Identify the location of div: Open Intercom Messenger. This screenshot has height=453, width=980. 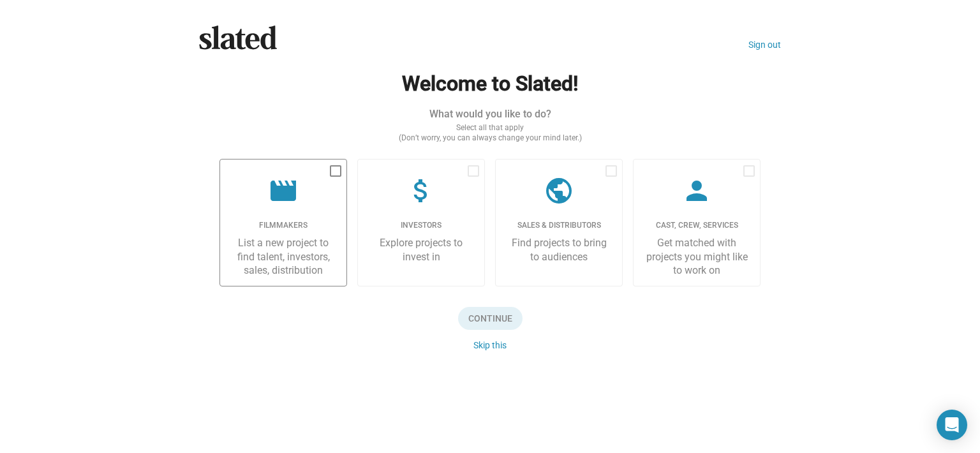
(952, 425).